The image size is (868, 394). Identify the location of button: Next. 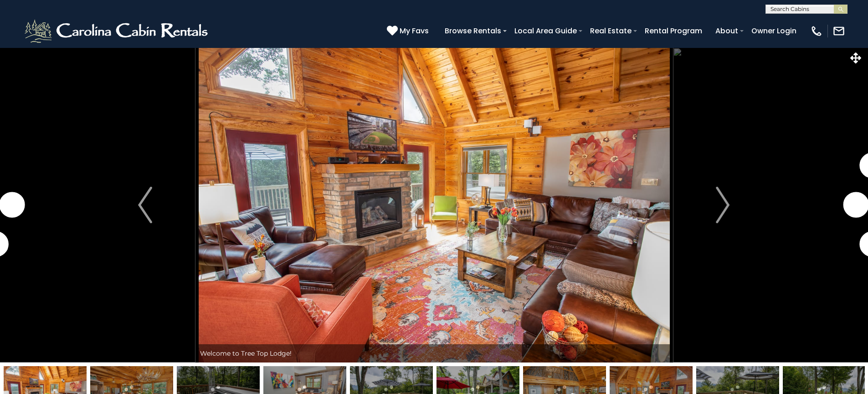
(723, 205).